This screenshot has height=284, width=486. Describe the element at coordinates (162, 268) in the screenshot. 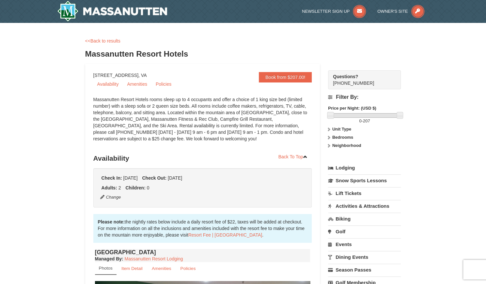

I see `small: Amenities` at that location.